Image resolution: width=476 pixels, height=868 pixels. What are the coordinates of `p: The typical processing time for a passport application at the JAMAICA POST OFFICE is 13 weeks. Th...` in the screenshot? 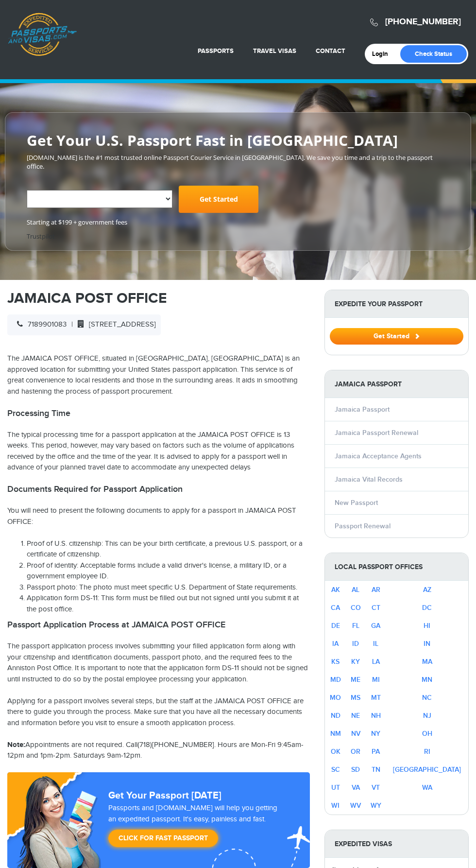 It's located at (159, 451).